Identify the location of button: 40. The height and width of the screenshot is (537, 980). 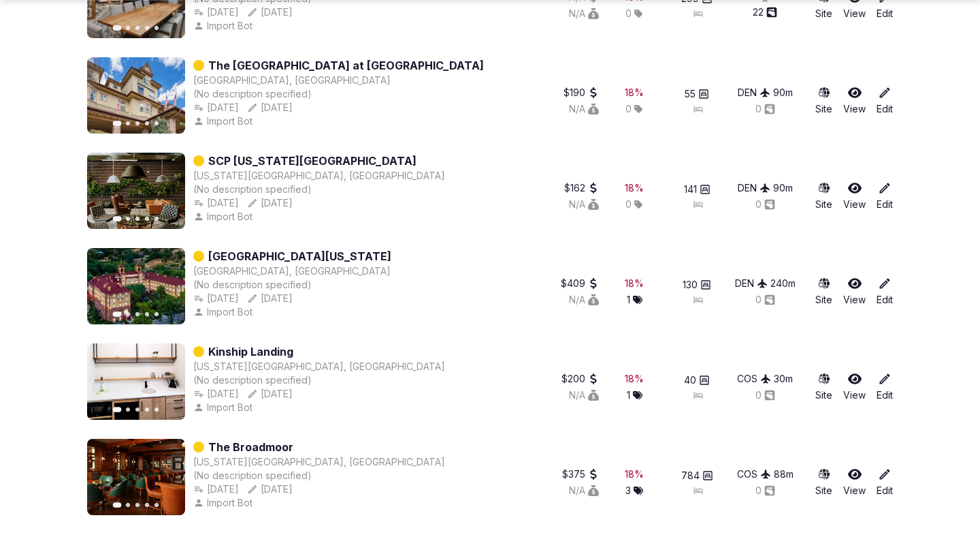
(697, 380).